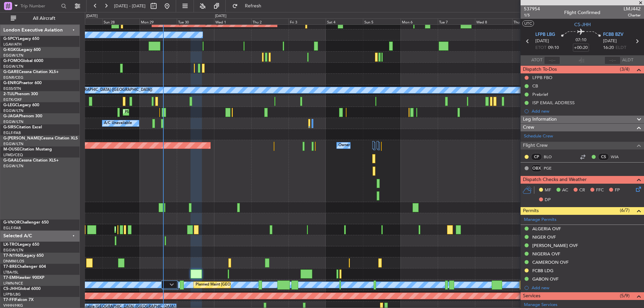 This screenshot has width=644, height=308. What do you see at coordinates (118, 123) in the screenshot?
I see `div: A/C Unavailable` at bounding box center [118, 123].